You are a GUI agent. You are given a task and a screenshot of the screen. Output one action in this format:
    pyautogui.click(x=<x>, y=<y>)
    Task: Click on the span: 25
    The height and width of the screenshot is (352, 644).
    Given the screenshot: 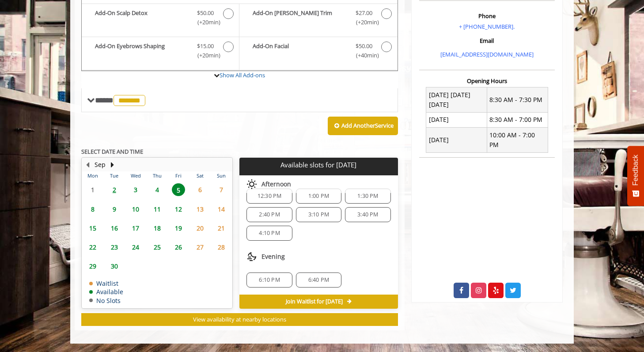 What is the action you would take?
    pyautogui.click(x=157, y=247)
    